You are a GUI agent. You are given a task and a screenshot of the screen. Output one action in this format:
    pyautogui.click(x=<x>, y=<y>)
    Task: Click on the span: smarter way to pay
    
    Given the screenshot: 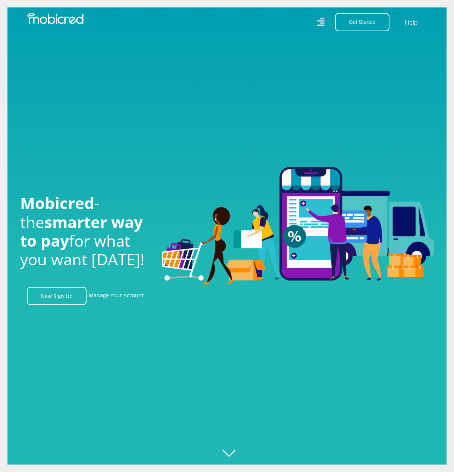 What is the action you would take?
    pyautogui.click(x=81, y=231)
    